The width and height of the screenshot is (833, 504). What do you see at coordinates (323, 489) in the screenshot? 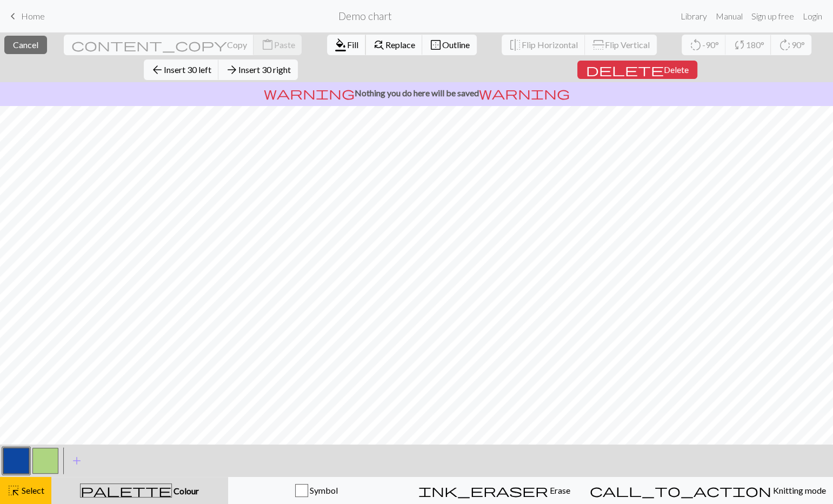
I see `span: Symbol` at bounding box center [323, 489].